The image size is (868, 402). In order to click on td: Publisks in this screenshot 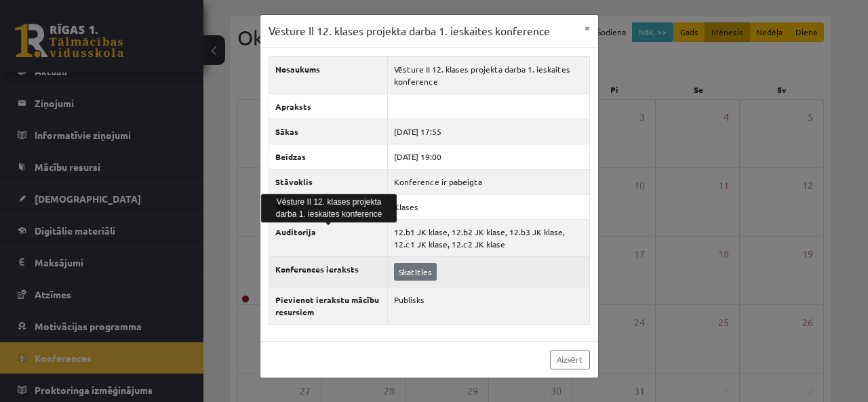, I will do `click(488, 305)`.